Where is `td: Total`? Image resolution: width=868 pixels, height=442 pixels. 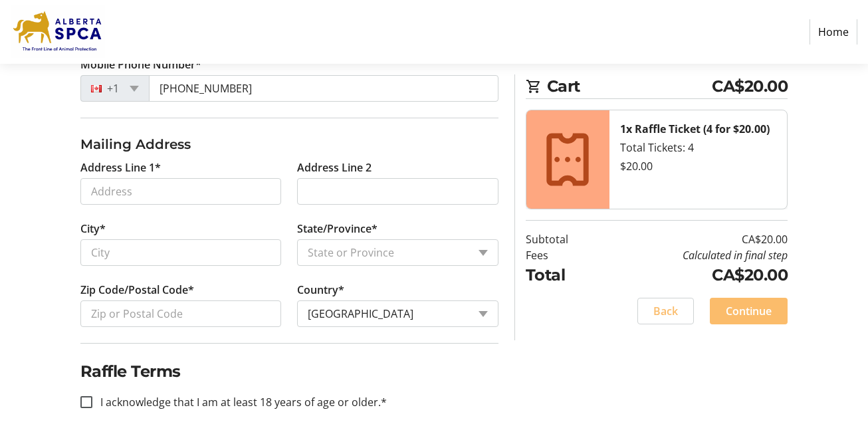
td: Total is located at coordinates (563, 275).